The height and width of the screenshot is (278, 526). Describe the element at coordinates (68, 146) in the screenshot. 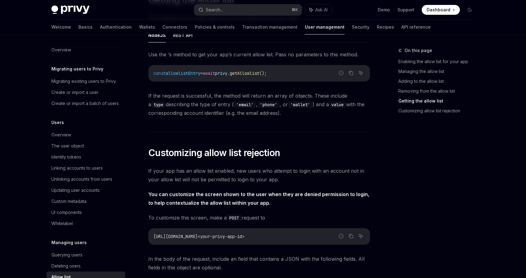

I see `div: The user object` at that location.